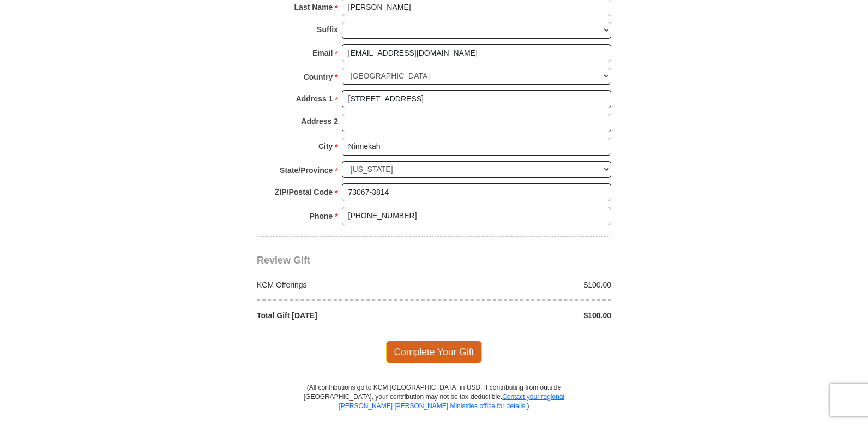 Image resolution: width=868 pixels, height=424 pixels. I want to click on div: KCM Offerings, so click(343, 285).